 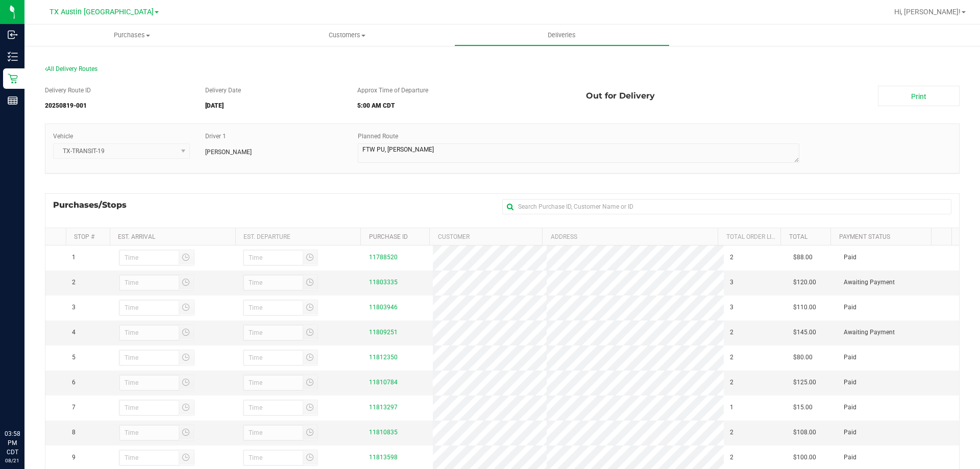 What do you see at coordinates (95, 205) in the screenshot?
I see `span: Purchases/Stops` at bounding box center [95, 205].